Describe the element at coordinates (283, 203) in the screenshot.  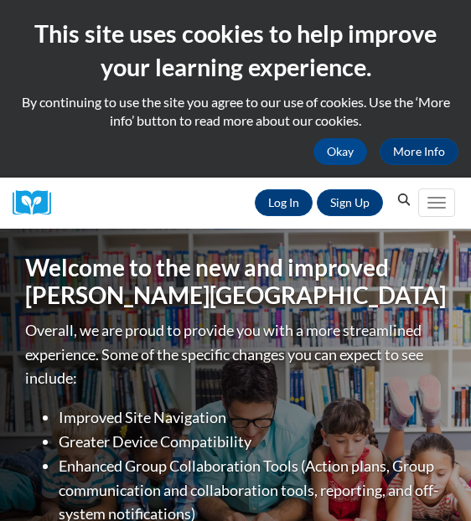
I see `a: Log In` at that location.